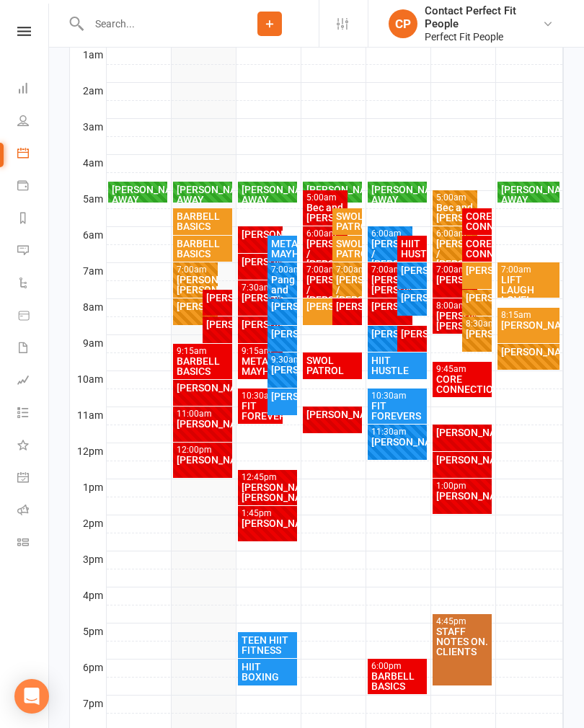 This screenshot has width=584, height=728. What do you see at coordinates (33, 90) in the screenshot?
I see `a: Dashboard` at bounding box center [33, 90].